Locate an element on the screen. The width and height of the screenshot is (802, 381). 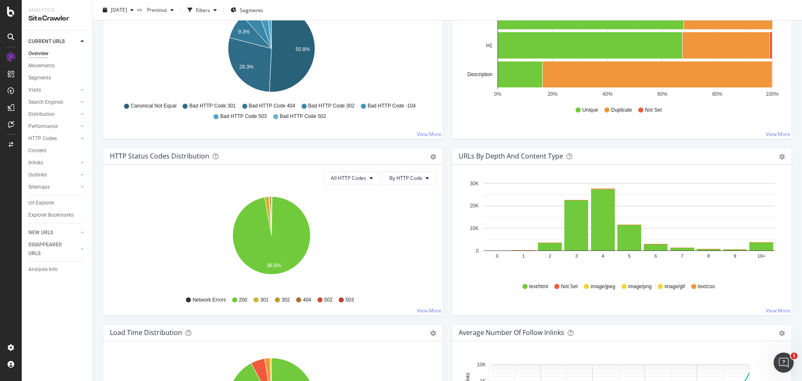
span: Bad HTTP Code 503 is located at coordinates (243, 116).